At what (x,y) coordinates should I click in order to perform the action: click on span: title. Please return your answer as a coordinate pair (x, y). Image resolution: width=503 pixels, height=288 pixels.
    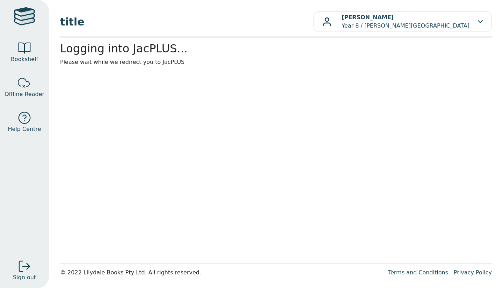
    Looking at the image, I should click on (187, 22).